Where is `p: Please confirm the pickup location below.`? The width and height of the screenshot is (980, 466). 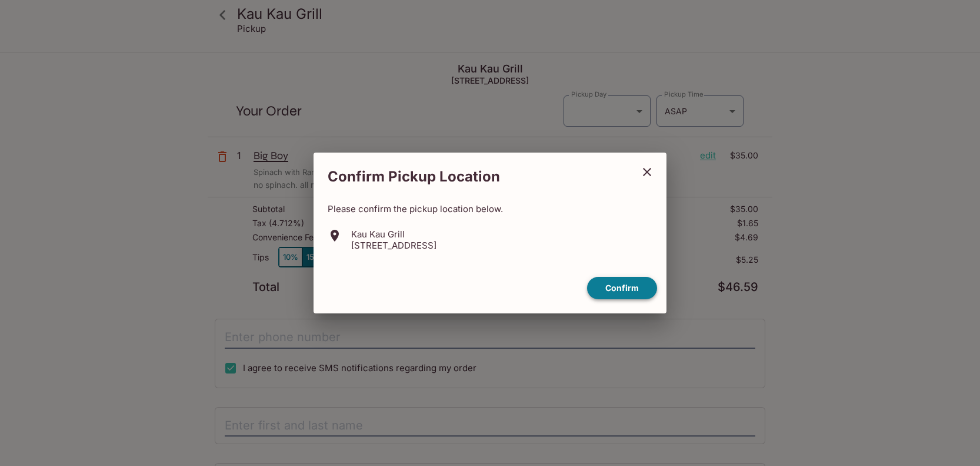 p: Please confirm the pickup location below. is located at coordinates (490, 208).